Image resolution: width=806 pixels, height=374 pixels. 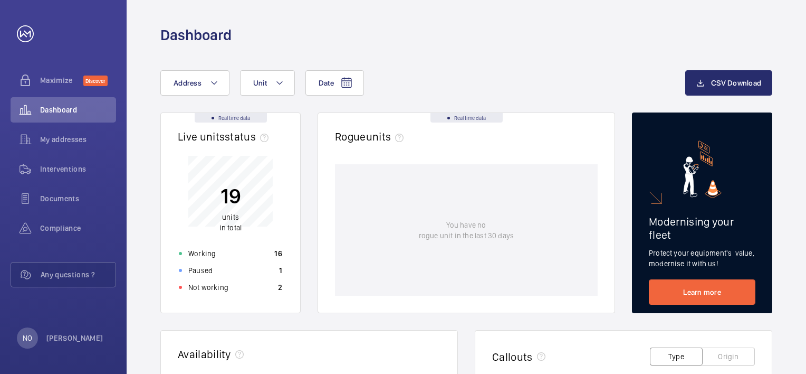 I want to click on p: Working, so click(x=202, y=253).